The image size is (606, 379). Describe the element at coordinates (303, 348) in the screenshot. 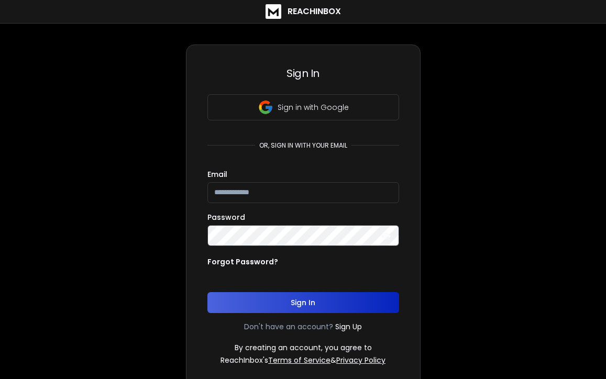

I see `p: By creating an account, you agree to` at that location.